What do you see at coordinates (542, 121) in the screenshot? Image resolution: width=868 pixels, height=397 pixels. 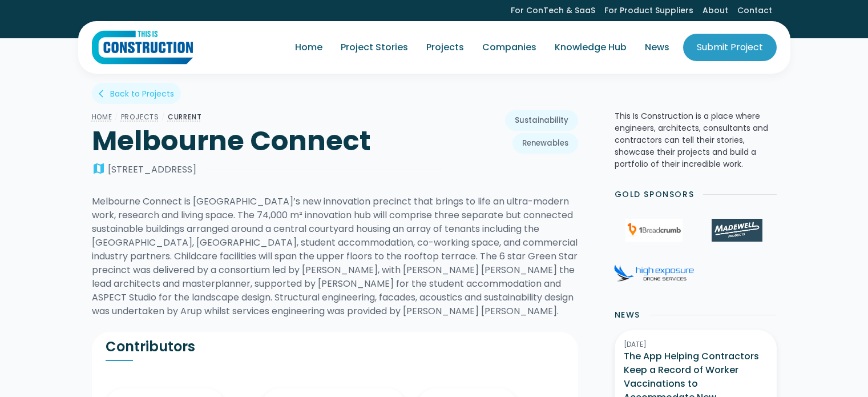 I see `a: Sustainability` at bounding box center [542, 121].